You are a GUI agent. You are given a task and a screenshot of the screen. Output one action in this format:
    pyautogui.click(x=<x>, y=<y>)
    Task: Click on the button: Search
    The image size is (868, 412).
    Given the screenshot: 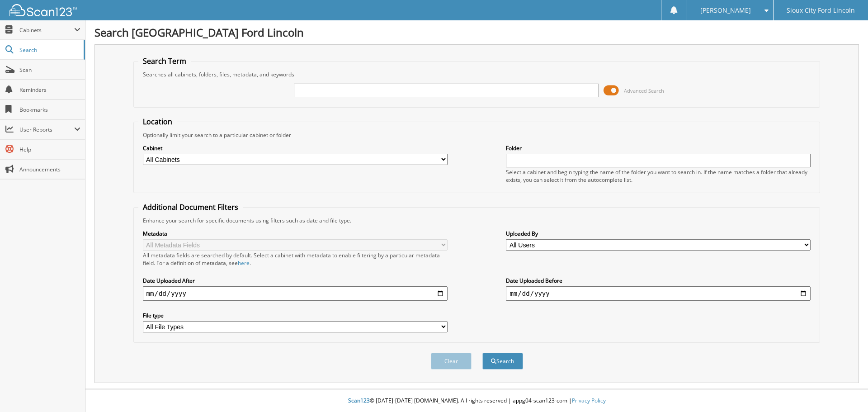 What is the action you would take?
    pyautogui.click(x=503, y=361)
    